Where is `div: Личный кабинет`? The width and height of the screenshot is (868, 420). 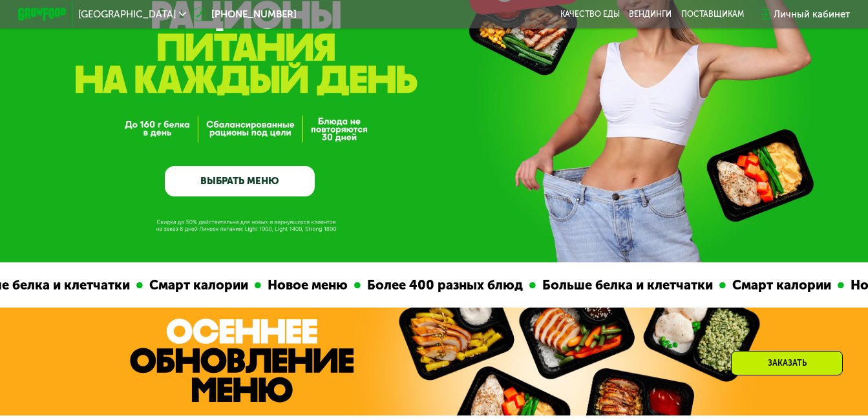
div: Личный кабинет is located at coordinates (812, 14).